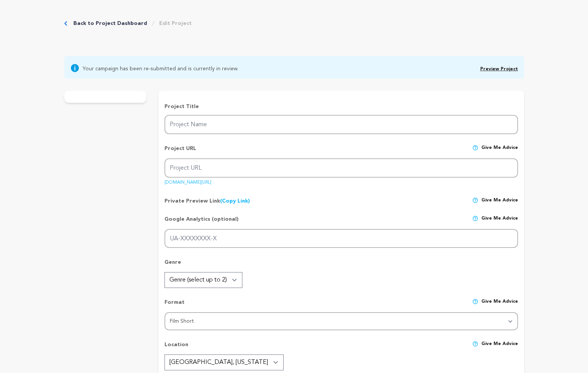 The width and height of the screenshot is (588, 373). What do you see at coordinates (341, 167) in the screenshot?
I see `input: Project URL` at bounding box center [341, 167].